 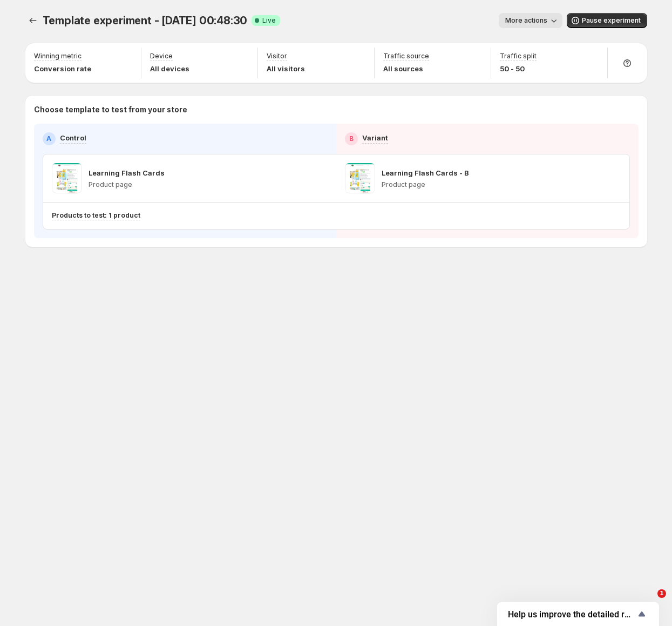 I want to click on p: Choose template to test from your store, so click(x=336, y=110).